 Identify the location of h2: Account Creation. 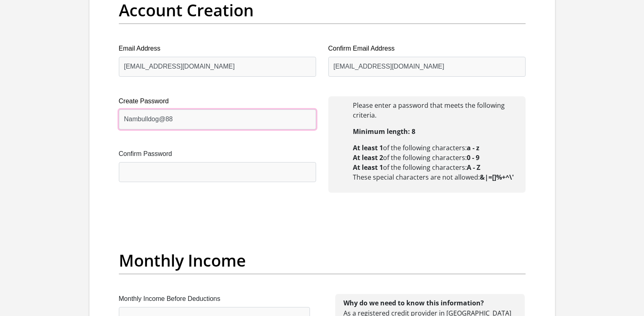
(322, 10).